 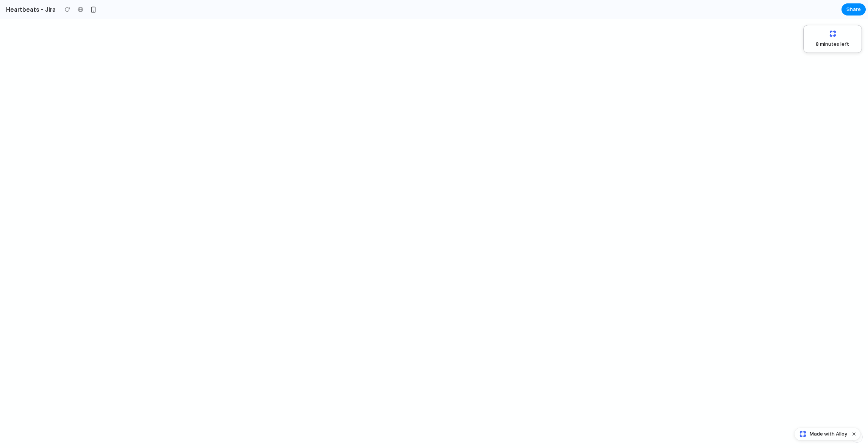 I want to click on h2: Heartbeats - Jira, so click(x=29, y=10).